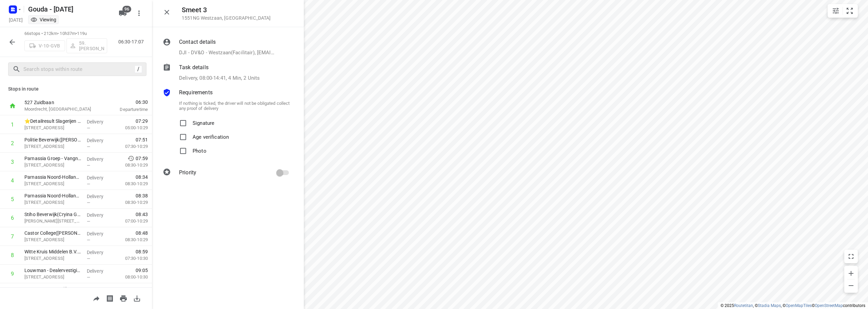  Describe the element at coordinates (234, 106) in the screenshot. I see `p: If nothing is ticked, the driver will not be obligated collect any proof of delivery` at that location.